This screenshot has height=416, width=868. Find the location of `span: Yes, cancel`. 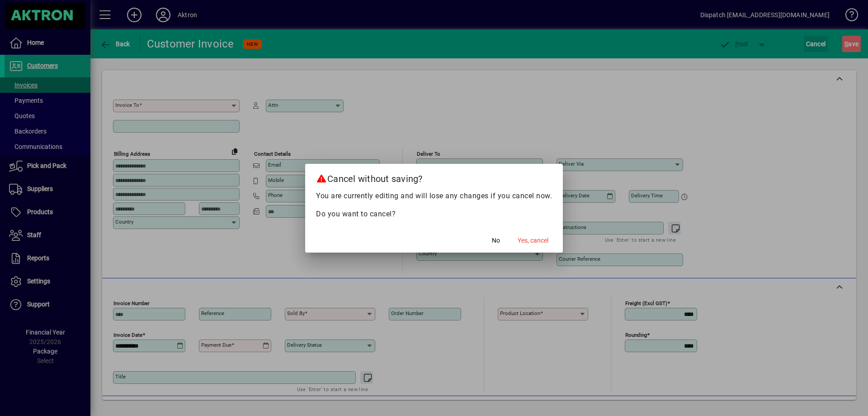

span: Yes, cancel is located at coordinates (533, 240).